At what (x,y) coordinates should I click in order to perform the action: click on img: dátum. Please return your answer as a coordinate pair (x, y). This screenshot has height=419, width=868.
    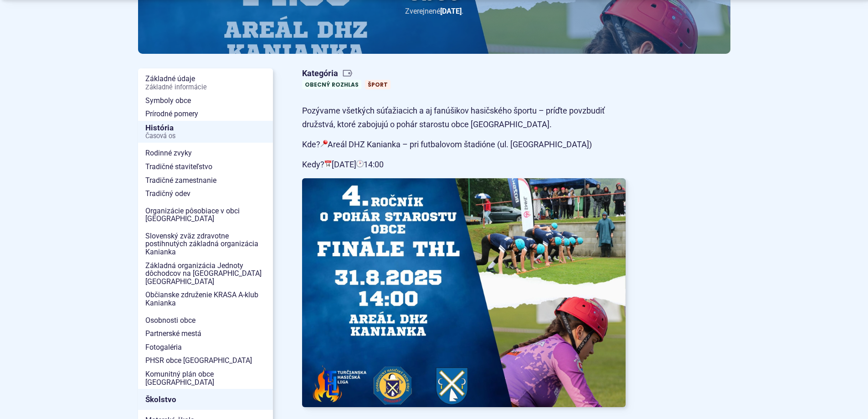
    Looking at the image, I should click on (328, 164).